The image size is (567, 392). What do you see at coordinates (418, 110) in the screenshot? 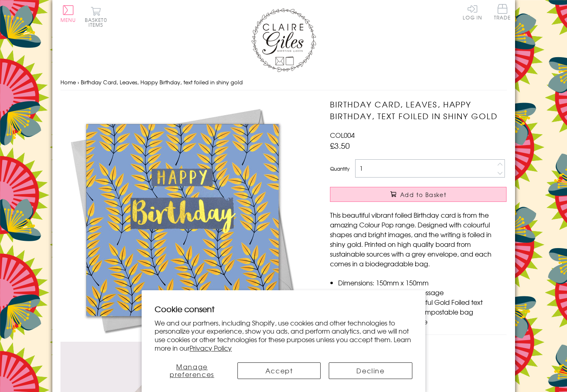
I see `h1: Birthday Card, Leaves, Happy Birthday, text foiled in shiny gold` at bounding box center [418, 110].